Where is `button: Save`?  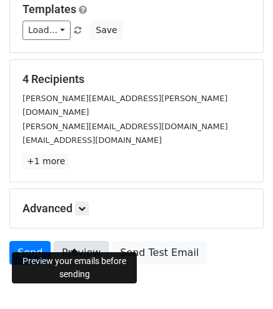
button: Save is located at coordinates (106, 30).